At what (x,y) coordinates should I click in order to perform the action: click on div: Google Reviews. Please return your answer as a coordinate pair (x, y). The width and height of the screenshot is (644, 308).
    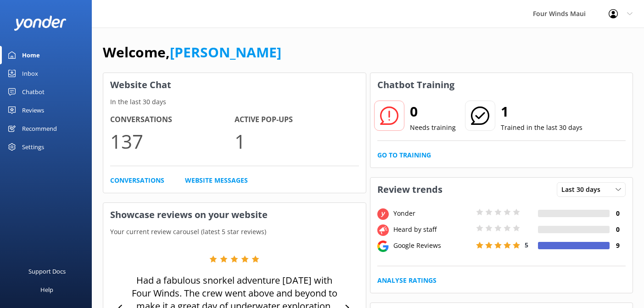
    Looking at the image, I should click on (432, 246).